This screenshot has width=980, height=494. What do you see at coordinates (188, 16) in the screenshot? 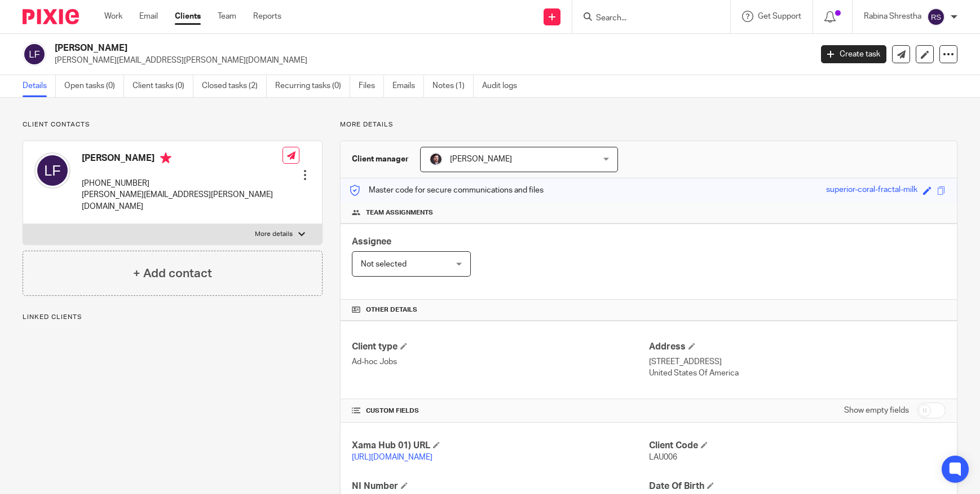
I see `a: Clients` at bounding box center [188, 16].